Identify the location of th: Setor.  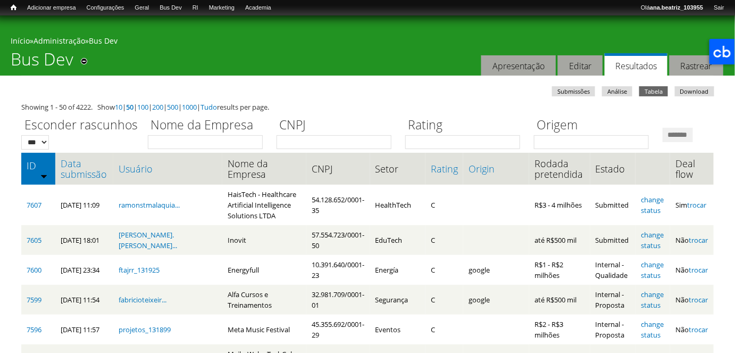
(398, 169).